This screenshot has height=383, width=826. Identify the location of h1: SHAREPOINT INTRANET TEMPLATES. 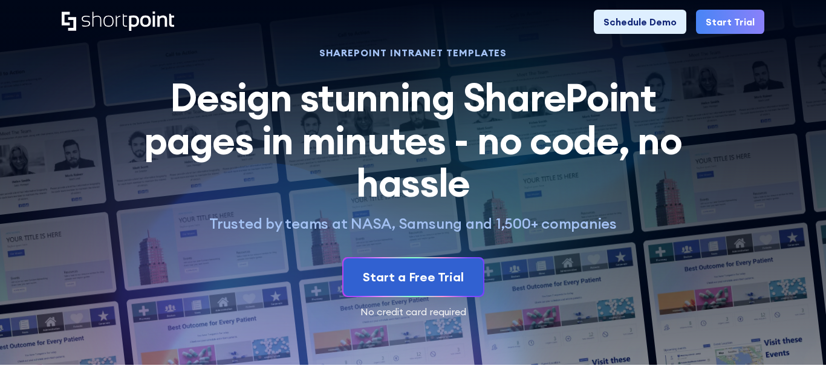
(413, 53).